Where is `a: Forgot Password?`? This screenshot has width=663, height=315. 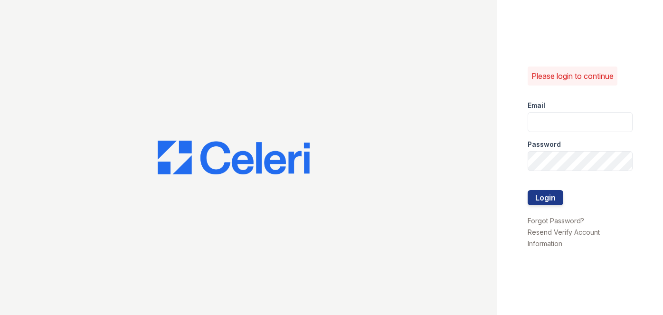
a: Forgot Password? is located at coordinates (556, 220).